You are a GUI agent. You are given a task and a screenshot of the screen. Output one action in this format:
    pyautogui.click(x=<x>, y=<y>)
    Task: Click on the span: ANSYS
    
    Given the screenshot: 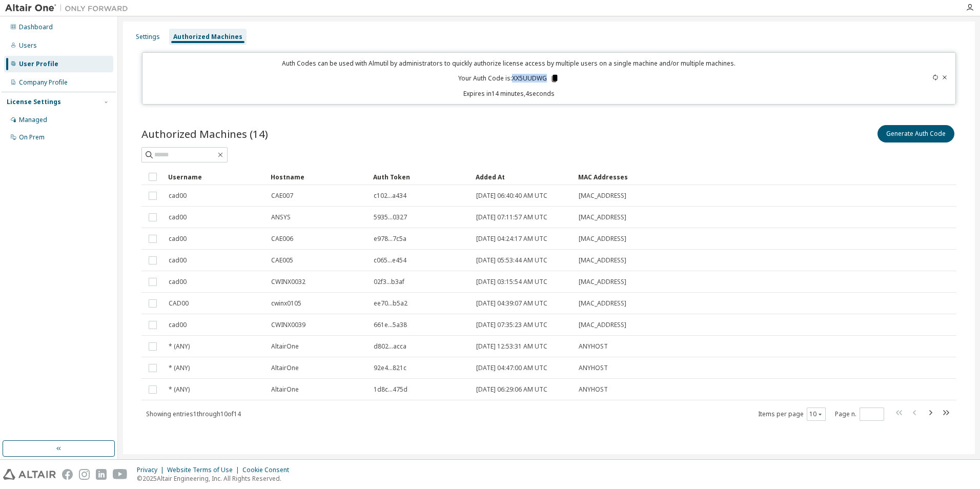 What is the action you would take?
    pyautogui.click(x=281, y=218)
    